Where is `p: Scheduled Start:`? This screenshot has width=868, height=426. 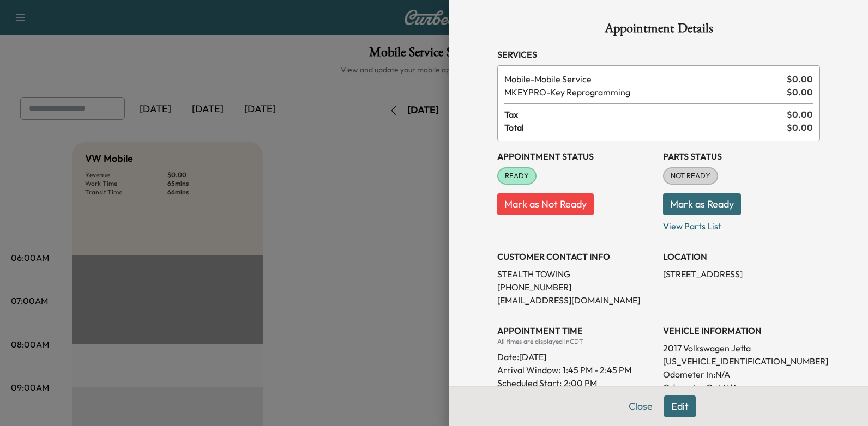 p: Scheduled Start: is located at coordinates (529, 383).